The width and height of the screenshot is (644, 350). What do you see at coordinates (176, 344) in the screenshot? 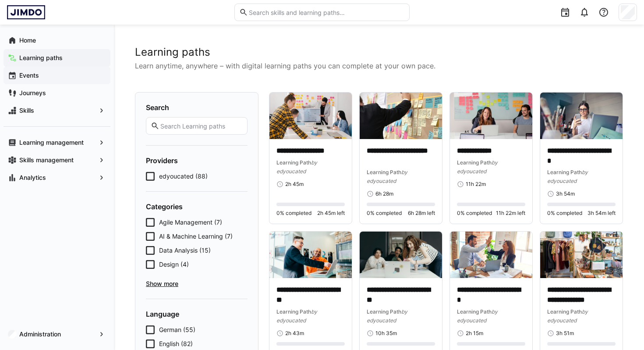
I see `span: English (82)` at bounding box center [176, 344].